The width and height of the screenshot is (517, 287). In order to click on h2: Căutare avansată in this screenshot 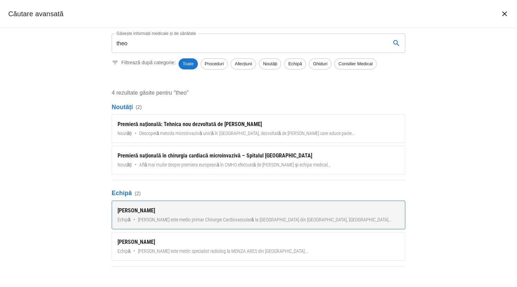, I will do `click(36, 14)`.